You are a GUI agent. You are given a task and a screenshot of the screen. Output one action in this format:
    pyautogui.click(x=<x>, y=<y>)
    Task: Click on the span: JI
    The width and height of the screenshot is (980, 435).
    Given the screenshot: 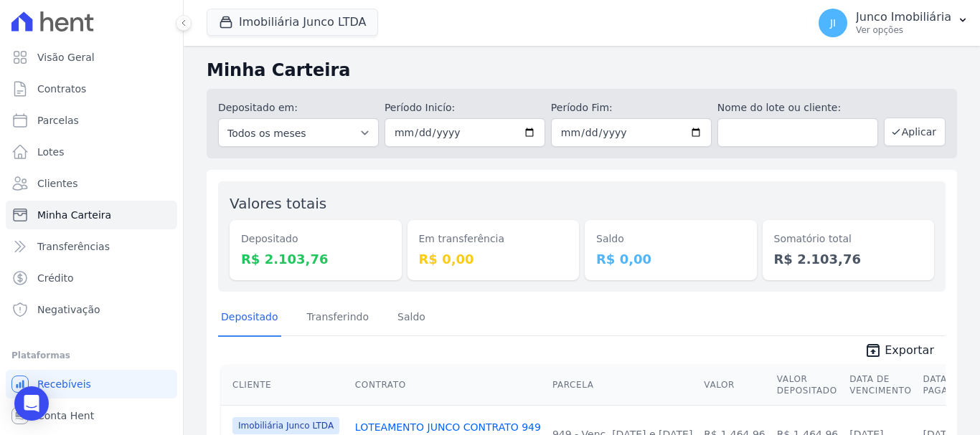 What is the action you would take?
    pyautogui.click(x=833, y=23)
    